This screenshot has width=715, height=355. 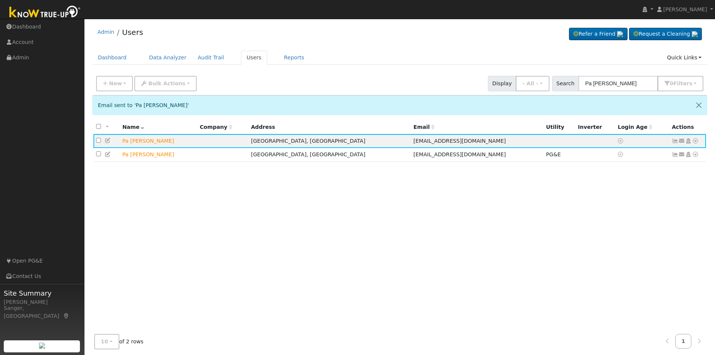 I want to click on a: Map, so click(x=66, y=316).